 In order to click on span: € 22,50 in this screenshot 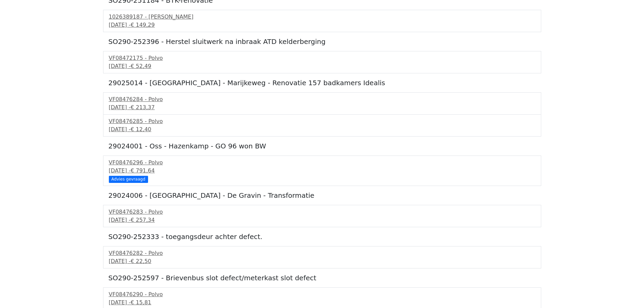, I will do `click(140, 261)`.